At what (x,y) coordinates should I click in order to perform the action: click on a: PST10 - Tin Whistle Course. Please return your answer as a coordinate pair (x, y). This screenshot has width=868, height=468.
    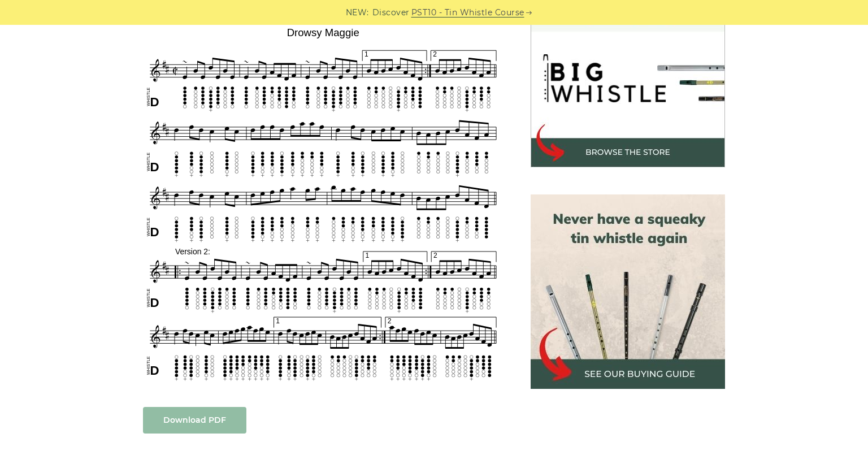
    Looking at the image, I should click on (468, 12).